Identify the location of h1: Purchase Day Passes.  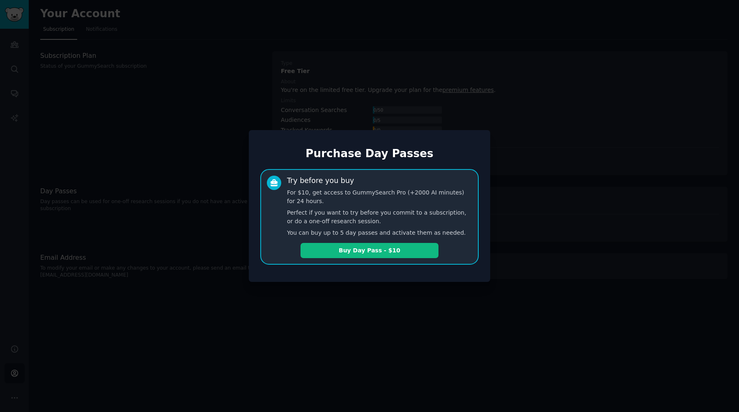
(369, 154).